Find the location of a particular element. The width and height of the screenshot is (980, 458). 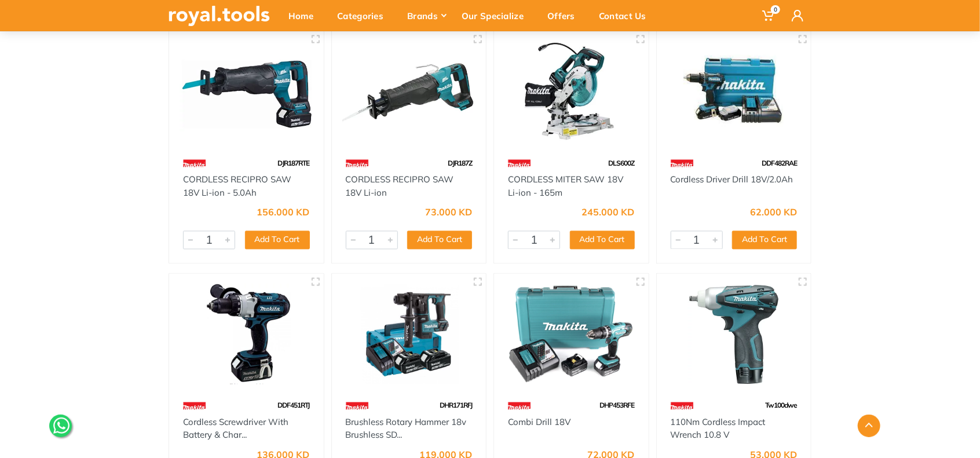

div: Our Specialize is located at coordinates (497, 15).